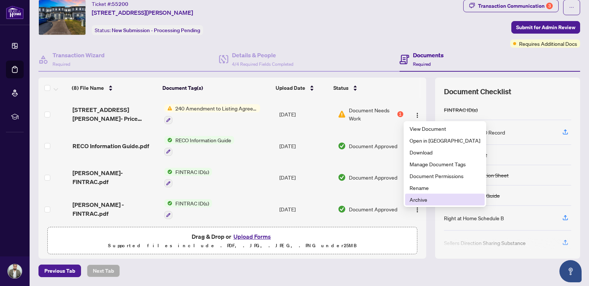  Describe the element at coordinates (252, 237) in the screenshot. I see `button: Upload Forms` at that location.